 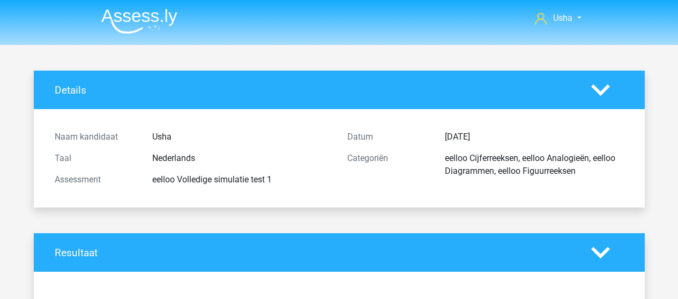 What do you see at coordinates (95, 137) in the screenshot?
I see `div: Naam kandidaat` at bounding box center [95, 137].